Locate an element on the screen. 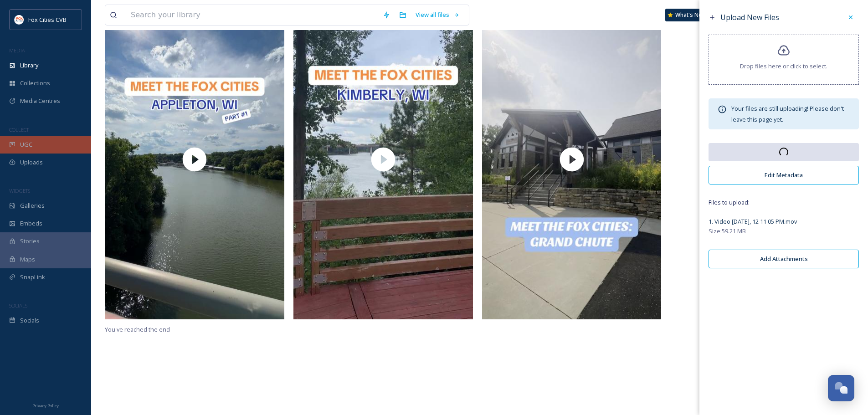 The image size is (868, 415). a: View all files is located at coordinates (438, 15).